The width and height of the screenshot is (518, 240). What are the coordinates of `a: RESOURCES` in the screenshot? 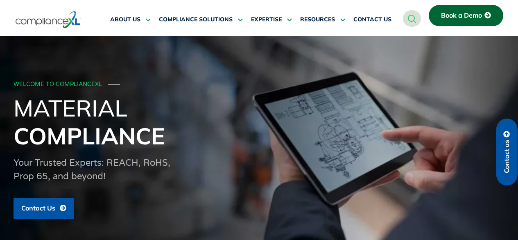 It's located at (323, 20).